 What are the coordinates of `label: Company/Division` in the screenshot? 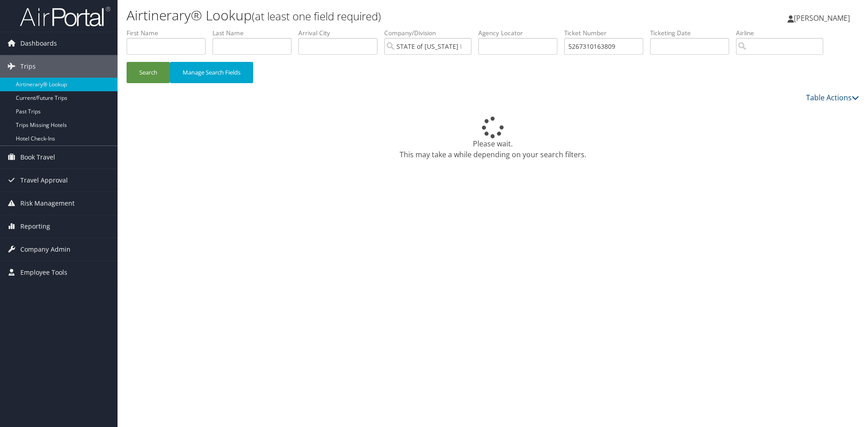 It's located at (431, 33).